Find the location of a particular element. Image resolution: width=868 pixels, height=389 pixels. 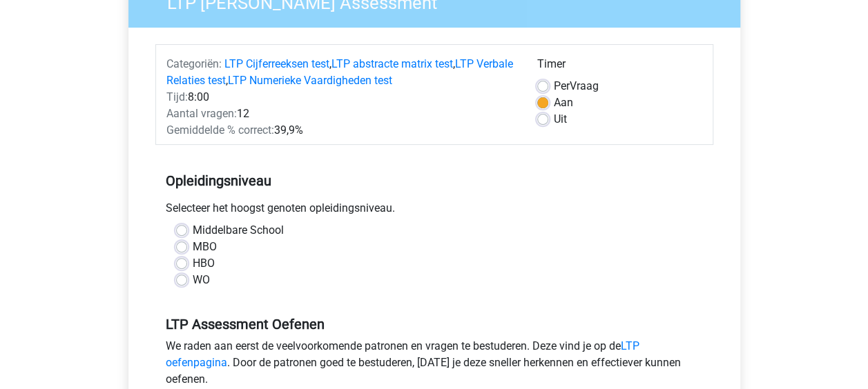

div: Selecteer het hoogst genoten opleidingsniveau. is located at coordinates (434, 211).